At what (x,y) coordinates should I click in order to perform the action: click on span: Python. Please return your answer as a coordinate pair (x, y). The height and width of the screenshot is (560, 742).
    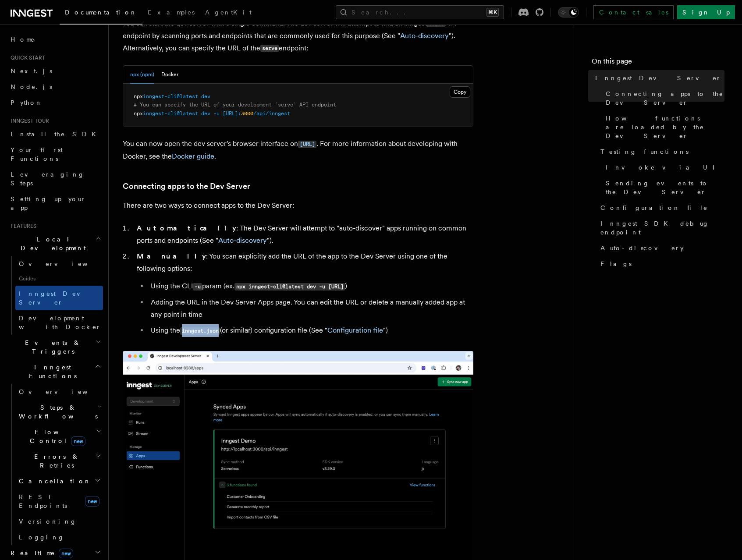
    Looking at the image, I should click on (26, 103).